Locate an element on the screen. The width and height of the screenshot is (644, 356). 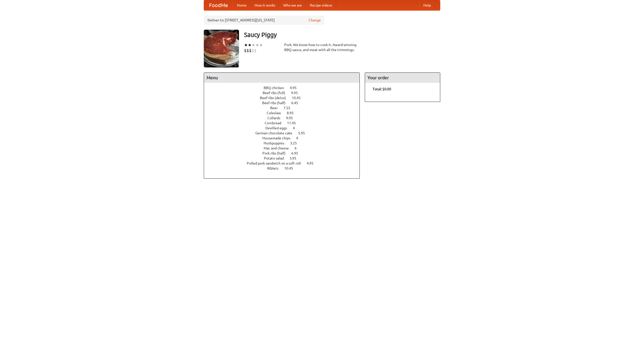
a: German chocolate cake 5.95 is located at coordinates (285, 133).